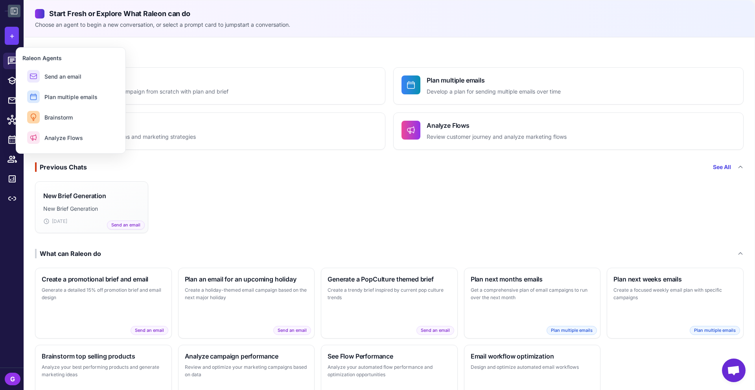 Image resolution: width=755 pixels, height=390 pixels. What do you see at coordinates (389, 279) in the screenshot?
I see `h3: Generate a PopCulture themed brief` at bounding box center [389, 279].